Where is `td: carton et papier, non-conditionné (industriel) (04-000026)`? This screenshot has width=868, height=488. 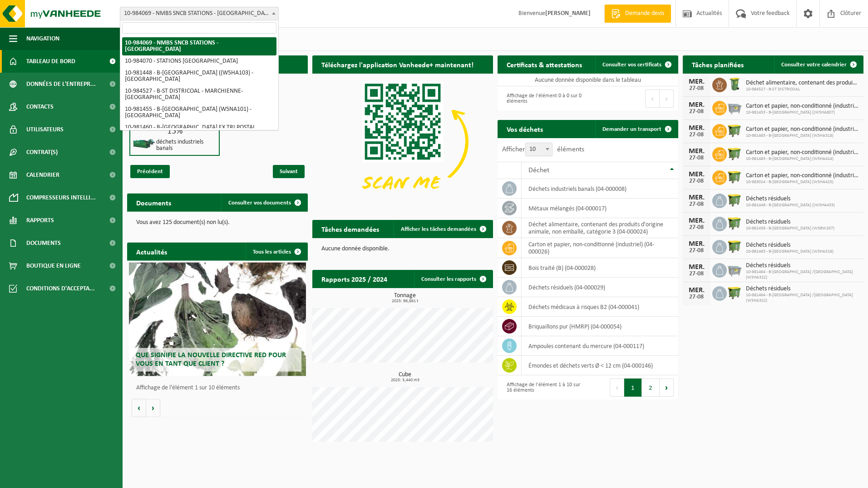 td: carton et papier, non-conditionné (industriel) (04-000026) is located at coordinates (600, 248).